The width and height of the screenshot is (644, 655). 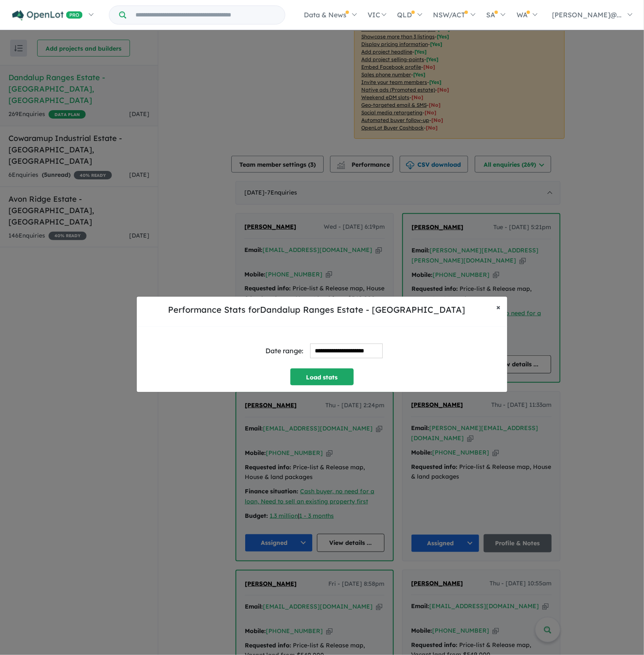 I want to click on div: Date range:, so click(x=285, y=351).